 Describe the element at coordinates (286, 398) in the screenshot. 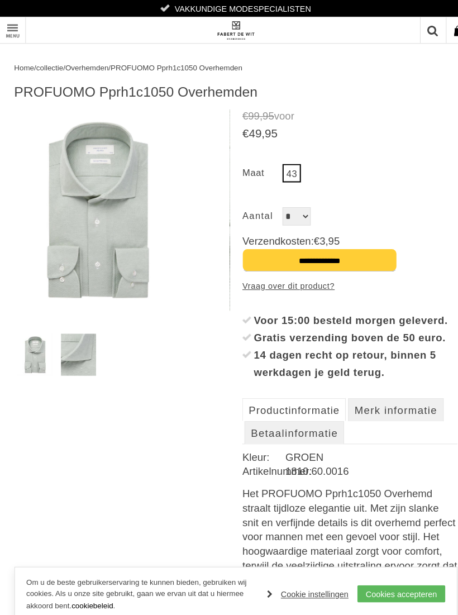

I see `a: Productinformatie` at that location.